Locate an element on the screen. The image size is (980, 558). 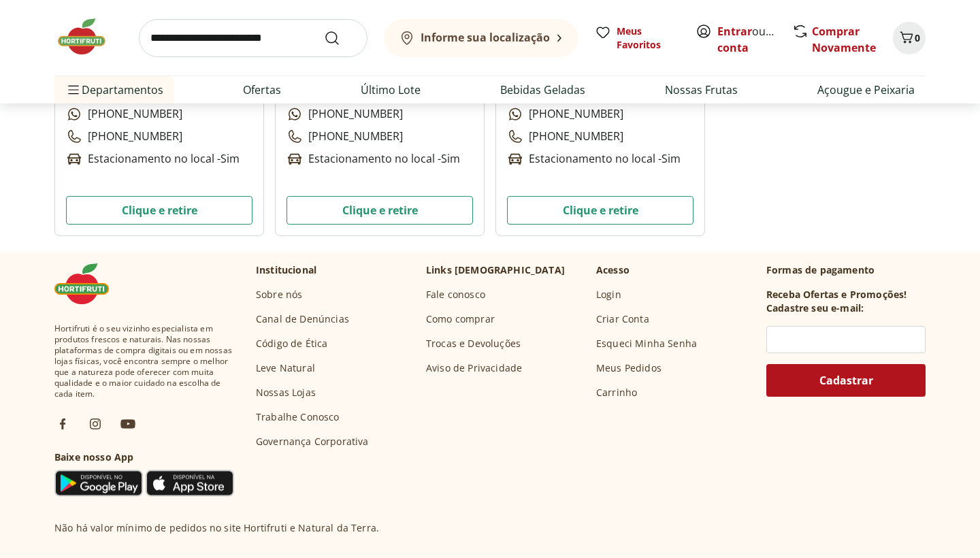
a: Fale conosco is located at coordinates (455, 294).